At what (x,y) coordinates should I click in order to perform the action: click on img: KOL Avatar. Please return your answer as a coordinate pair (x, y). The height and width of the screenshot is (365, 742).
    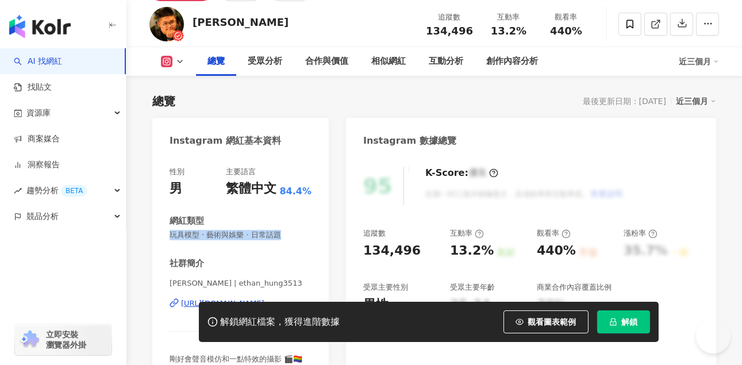
    Looking at the image, I should click on (167, 24).